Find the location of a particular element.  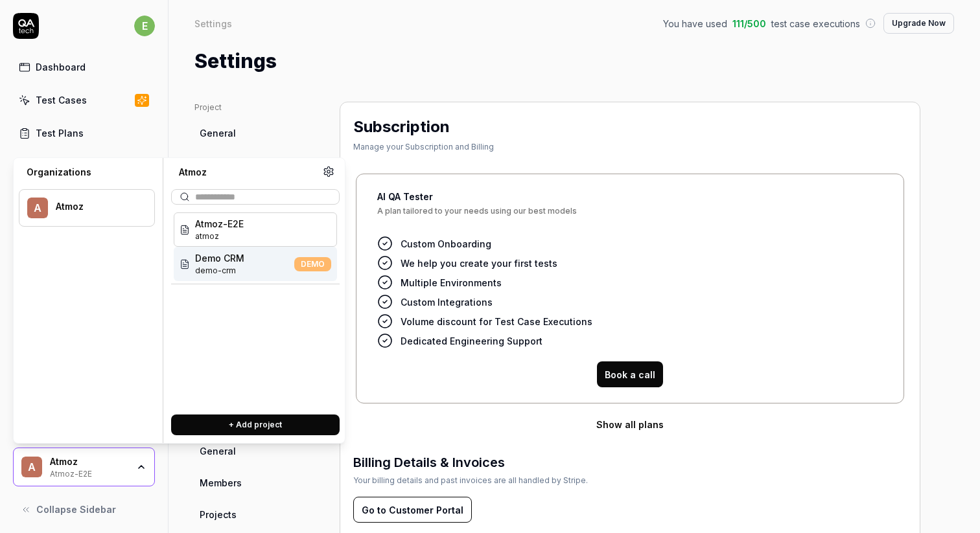

a: Members is located at coordinates (257, 483).